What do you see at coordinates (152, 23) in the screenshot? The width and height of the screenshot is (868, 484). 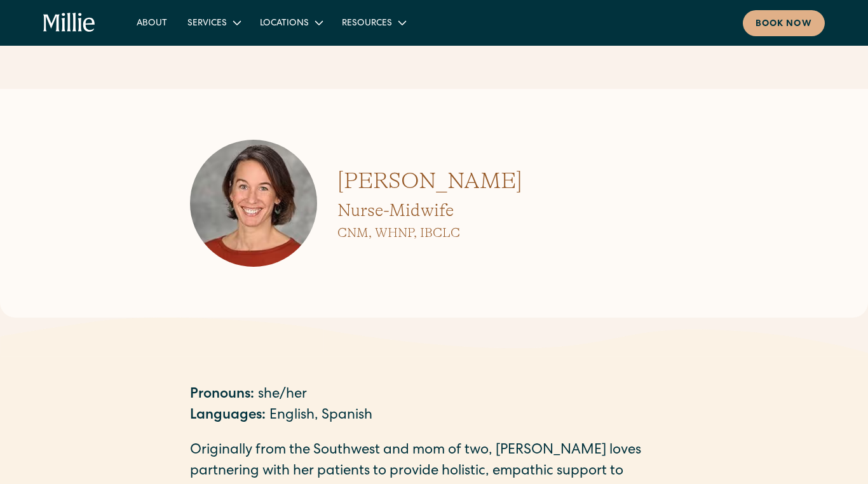 I see `a: About` at bounding box center [152, 23].